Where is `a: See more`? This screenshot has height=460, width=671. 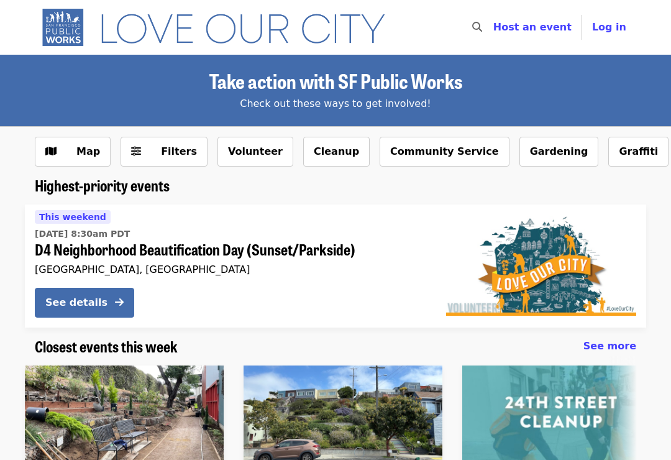 a: See more is located at coordinates (610, 346).